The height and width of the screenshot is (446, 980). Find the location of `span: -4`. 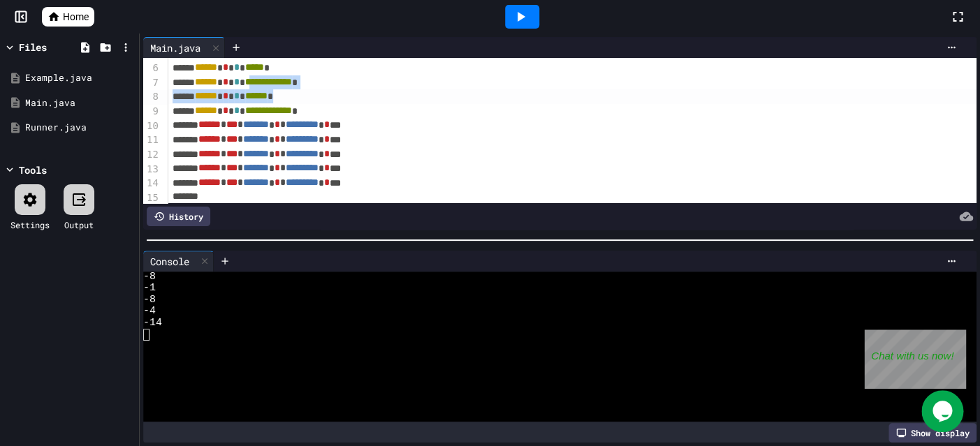

span: -4 is located at coordinates (150, 311).